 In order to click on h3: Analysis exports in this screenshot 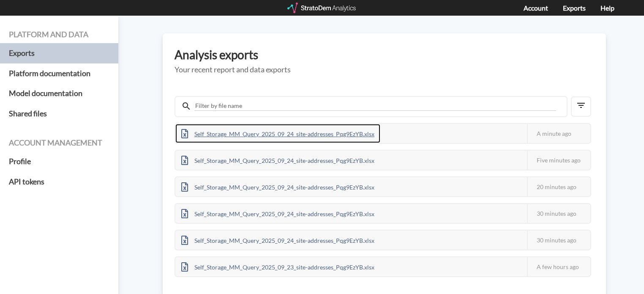, I will do `click(384, 55)`.